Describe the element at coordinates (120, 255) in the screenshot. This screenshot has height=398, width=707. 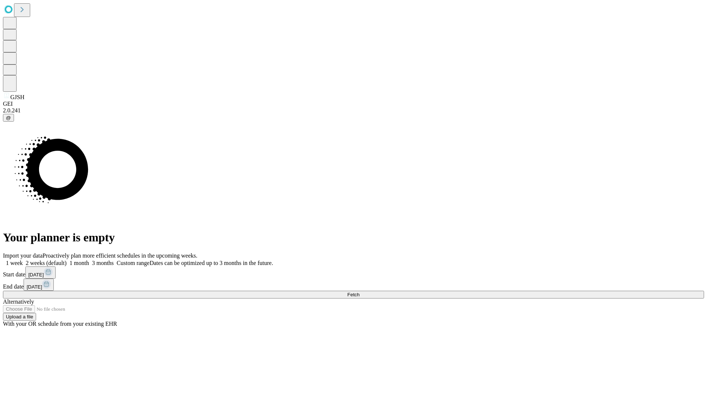
I see `span: Proactively plan more efficient schedules in the upcoming weeks.` at that location.